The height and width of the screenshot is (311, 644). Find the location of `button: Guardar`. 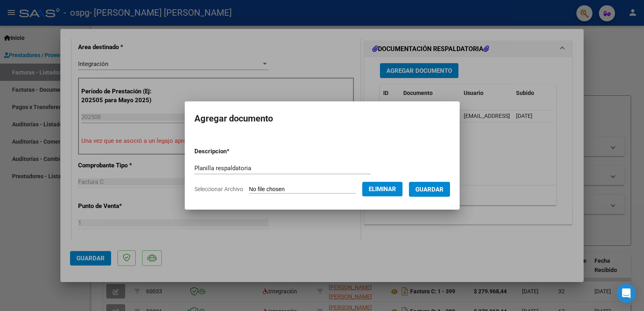

button: Guardar is located at coordinates (430, 189).